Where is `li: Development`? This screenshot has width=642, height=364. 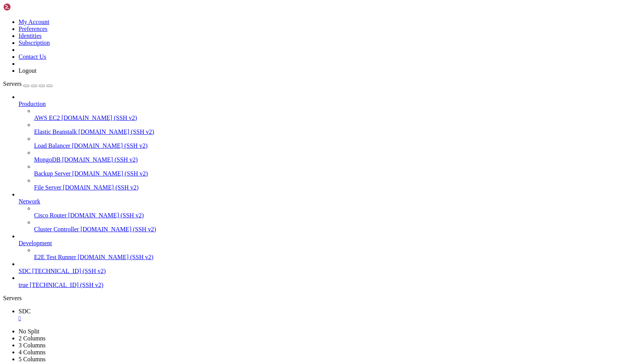 li: Development is located at coordinates (329, 247).